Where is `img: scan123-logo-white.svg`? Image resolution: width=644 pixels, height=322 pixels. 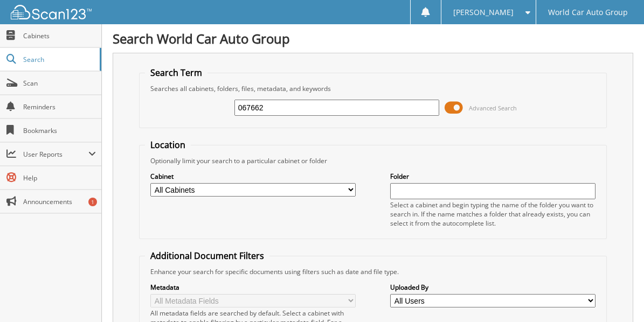 img: scan123-logo-white.svg is located at coordinates (51, 12).